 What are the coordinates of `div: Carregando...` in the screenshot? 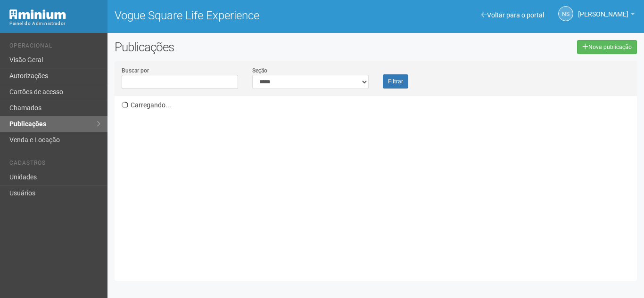 It's located at (379, 185).